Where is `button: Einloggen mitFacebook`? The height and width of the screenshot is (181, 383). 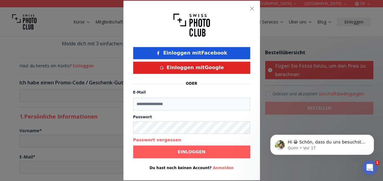
button: Einloggen mitFacebook is located at coordinates (192, 53).